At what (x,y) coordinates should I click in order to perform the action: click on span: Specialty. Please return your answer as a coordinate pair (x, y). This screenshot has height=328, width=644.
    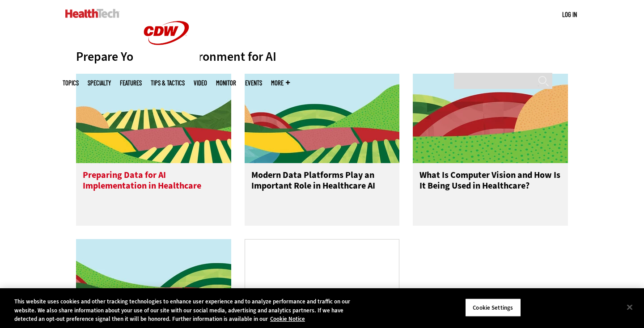
    Looking at the image, I should click on (99, 83).